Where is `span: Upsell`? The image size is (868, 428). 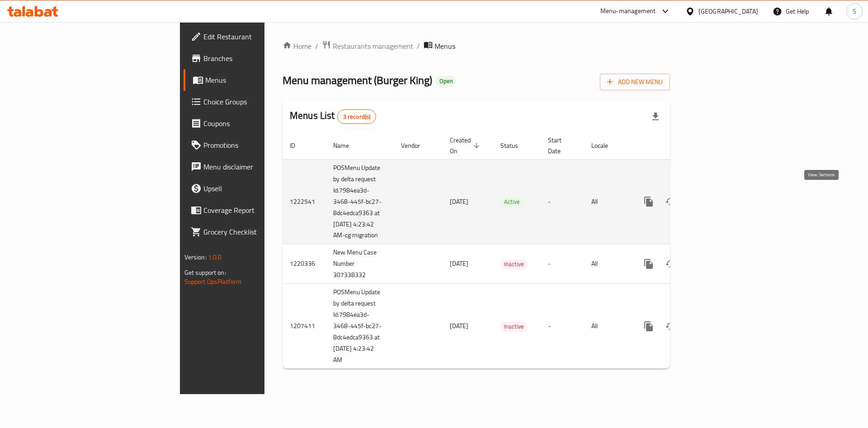 span: Upsell is located at coordinates (261, 188).